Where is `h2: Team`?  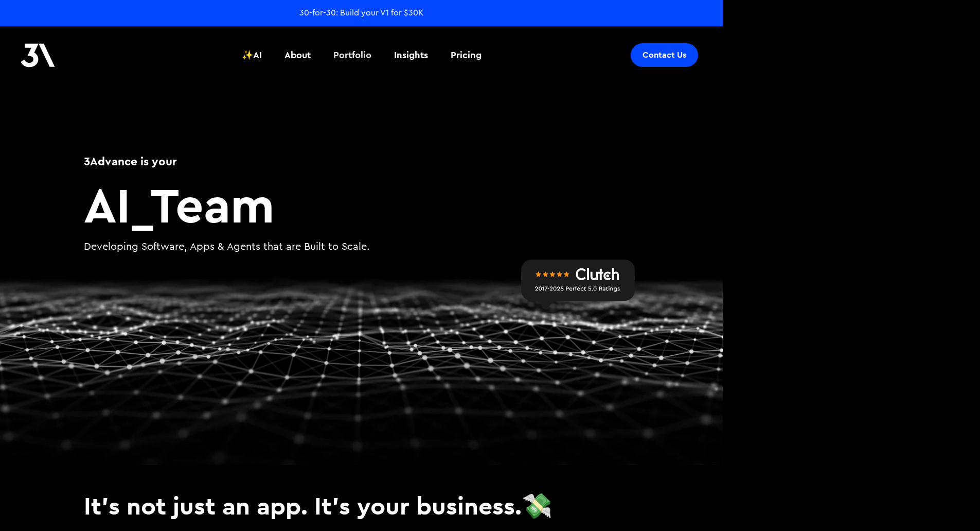 h2: Team is located at coordinates (362, 204).